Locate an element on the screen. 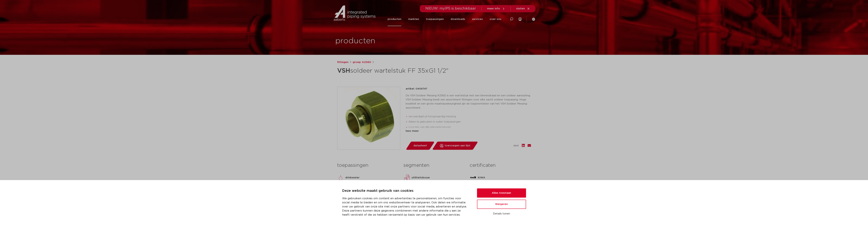 The height and width of the screenshot is (225, 868). a: toepassingen is located at coordinates (435, 19).